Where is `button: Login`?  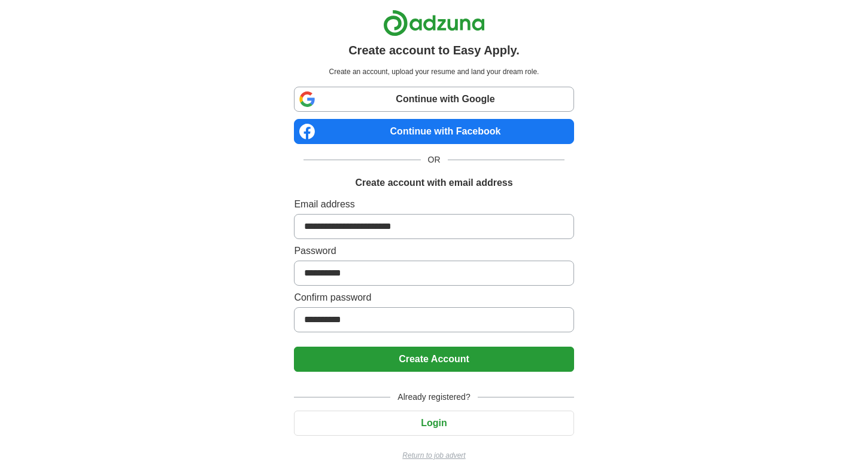
button: Login is located at coordinates (433, 423).